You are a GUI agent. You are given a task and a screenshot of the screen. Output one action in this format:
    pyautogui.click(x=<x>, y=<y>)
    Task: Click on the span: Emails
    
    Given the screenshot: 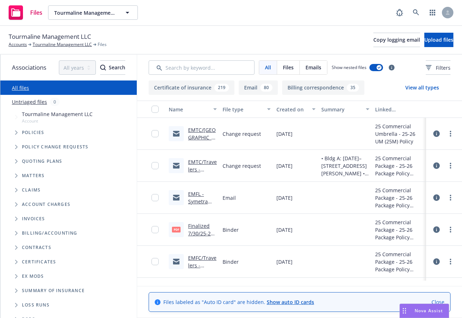 What is the action you would take?
    pyautogui.click(x=313, y=67)
    